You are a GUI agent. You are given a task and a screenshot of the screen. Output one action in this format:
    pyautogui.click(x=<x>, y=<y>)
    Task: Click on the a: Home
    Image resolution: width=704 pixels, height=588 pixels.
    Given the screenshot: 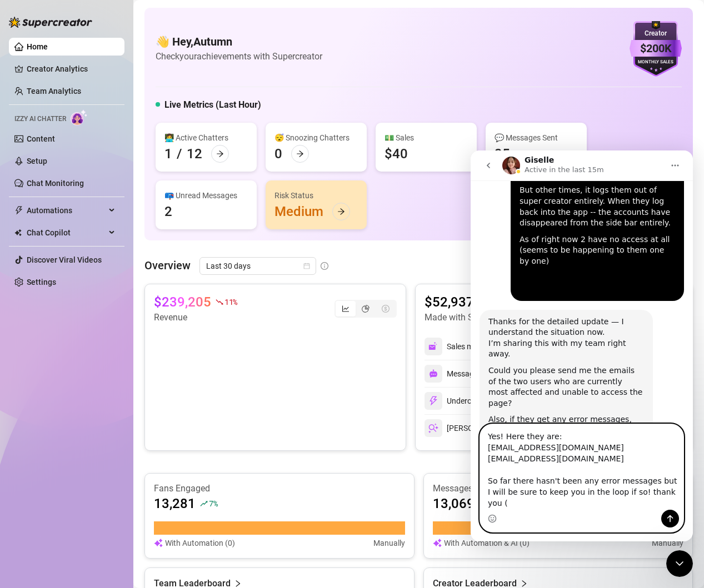 What is the action you would take?
    pyautogui.click(x=37, y=46)
    